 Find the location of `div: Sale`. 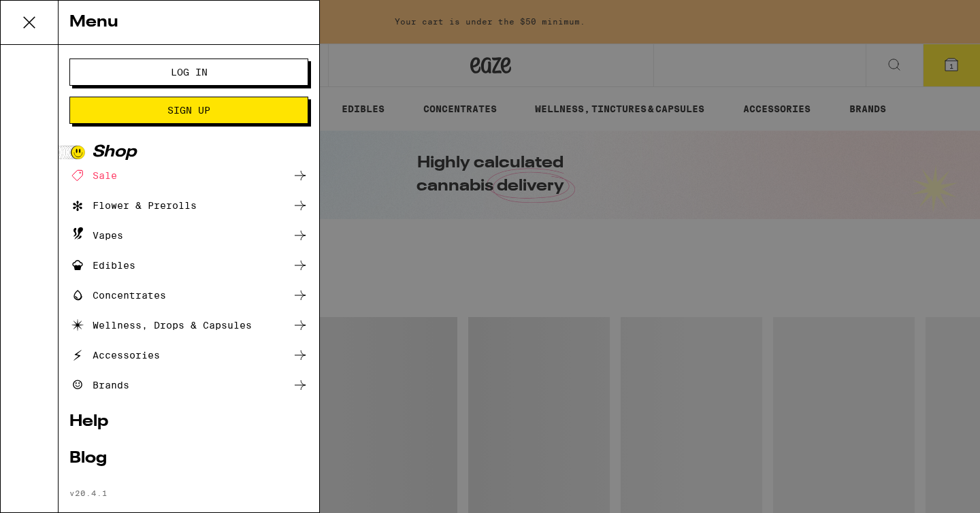

div: Sale is located at coordinates (93, 176).